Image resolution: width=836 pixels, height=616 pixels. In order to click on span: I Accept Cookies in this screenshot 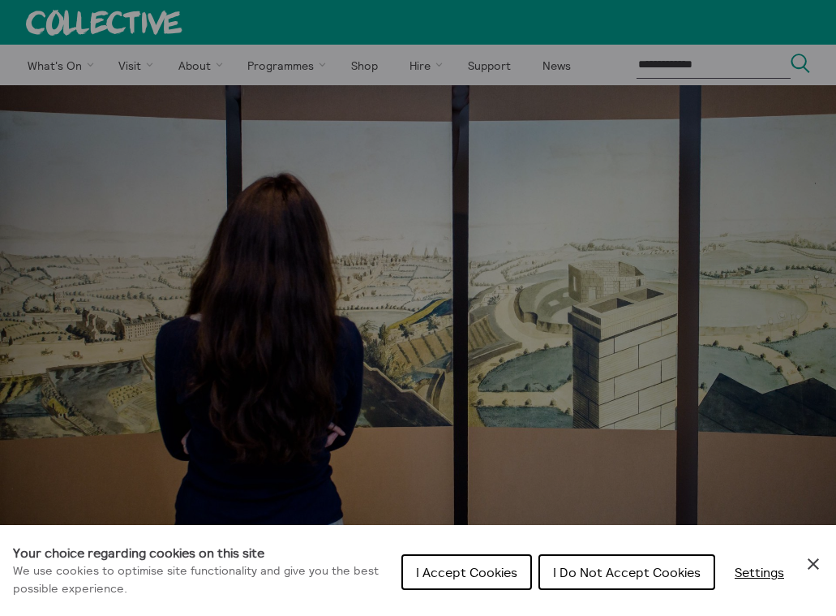, I will do `click(466, 572)`.